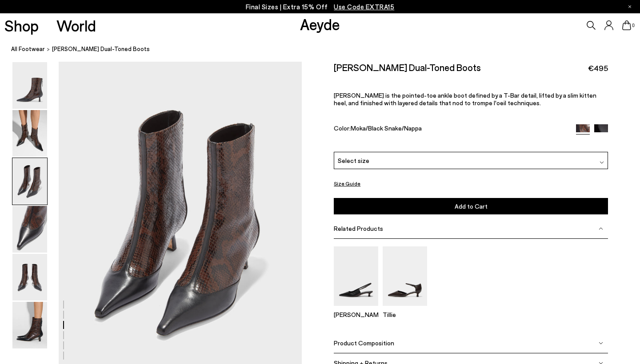  Describe the element at coordinates (358, 228) in the screenshot. I see `span: Related Products` at that location.